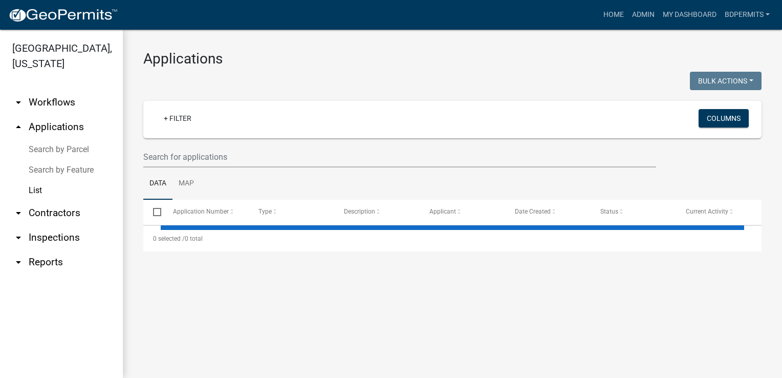  What do you see at coordinates (291, 212) in the screenshot?
I see `datatable-header-cell: Type` at bounding box center [291, 212].